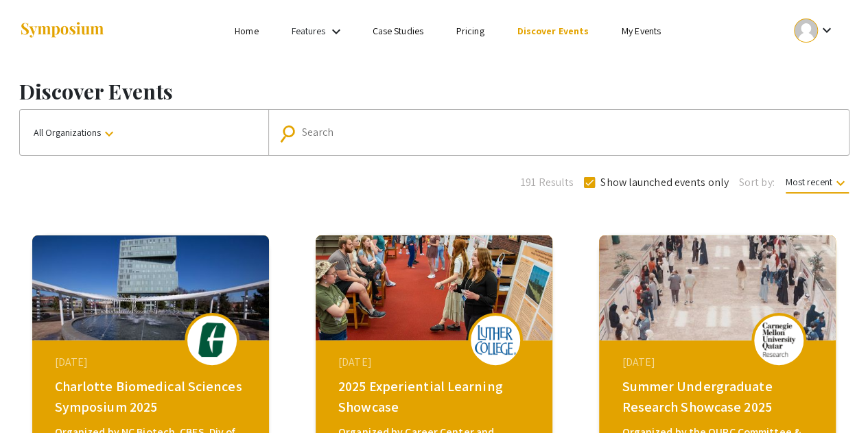 The image size is (868, 433). What do you see at coordinates (434, 288) in the screenshot?
I see `img: 2025-experiential-learning-showcase_eventCoverPhoto_3051d9__thumb.jpg` at bounding box center [434, 288].